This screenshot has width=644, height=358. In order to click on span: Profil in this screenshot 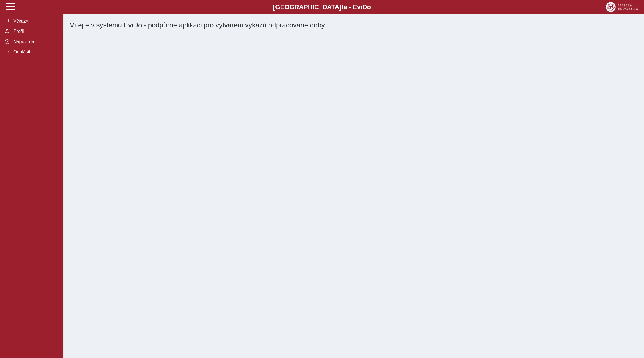, I will do `click(35, 32)`.